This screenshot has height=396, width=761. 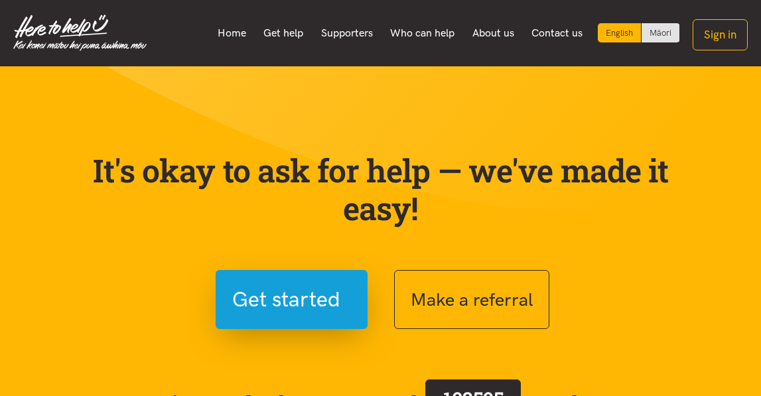 I want to click on button: Make a referral, so click(x=472, y=299).